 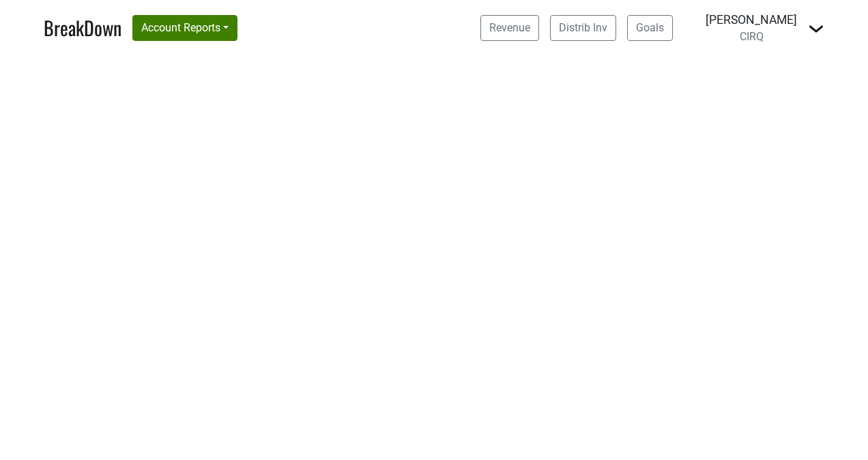 I want to click on a: BreakDown, so click(x=82, y=28).